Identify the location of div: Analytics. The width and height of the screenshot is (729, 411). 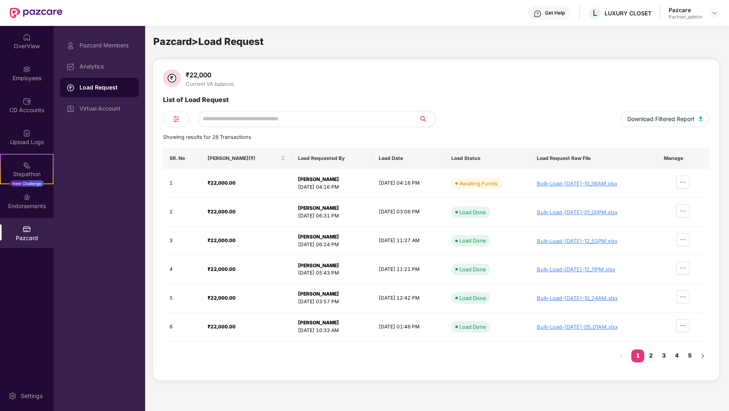
(106, 66).